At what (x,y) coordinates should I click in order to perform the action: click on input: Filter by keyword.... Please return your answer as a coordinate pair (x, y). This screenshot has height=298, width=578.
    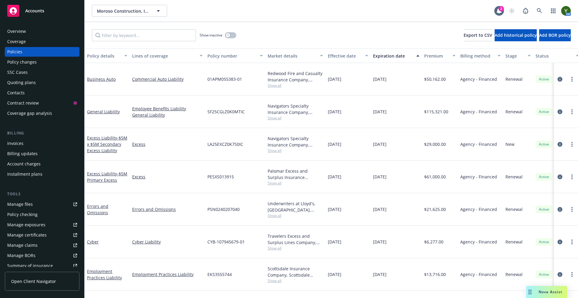
    Looking at the image, I should click on (144, 35).